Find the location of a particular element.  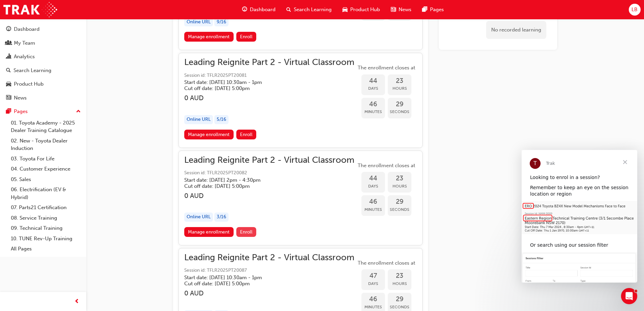

div: Profile image for Trak is located at coordinates (13, 13).